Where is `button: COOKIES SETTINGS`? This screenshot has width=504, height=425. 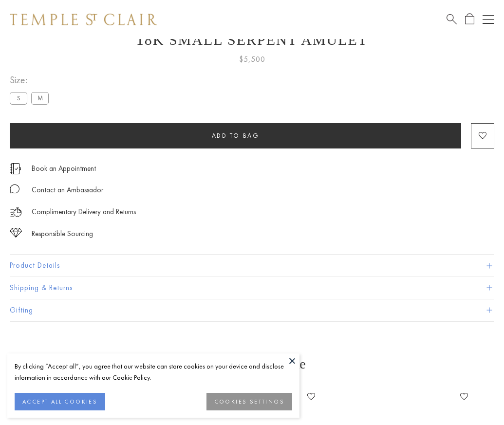
button: COOKIES SETTINGS is located at coordinates (250, 402).